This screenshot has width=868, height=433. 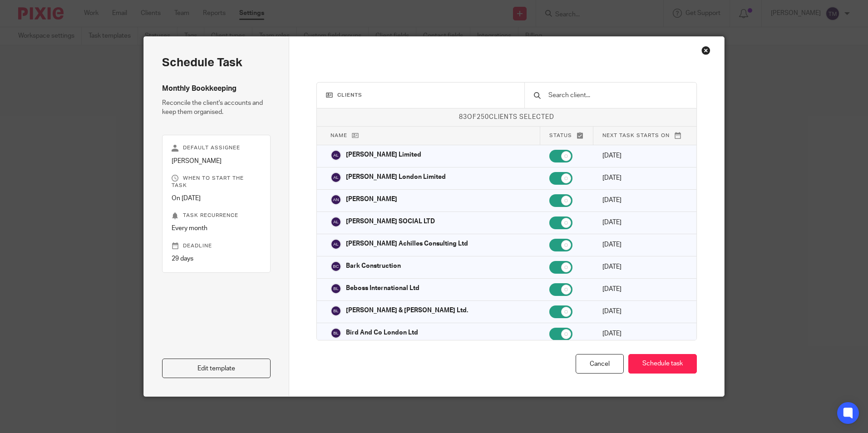 I want to click on p: Status, so click(x=567, y=135).